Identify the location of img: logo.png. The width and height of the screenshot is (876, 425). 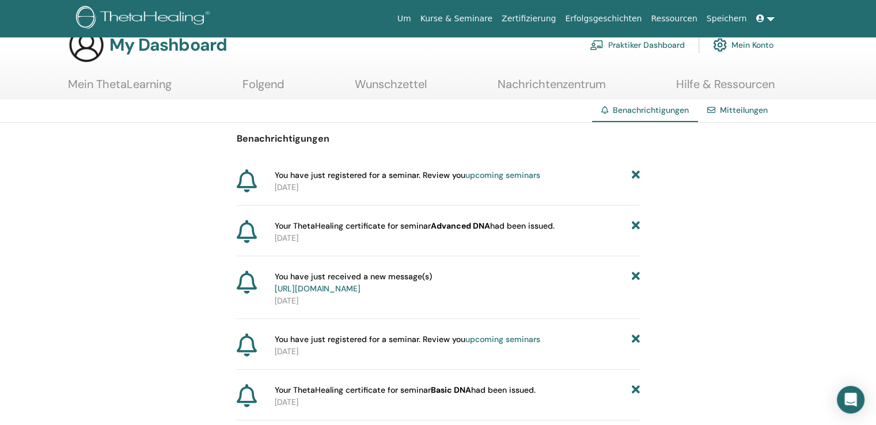
(144, 18).